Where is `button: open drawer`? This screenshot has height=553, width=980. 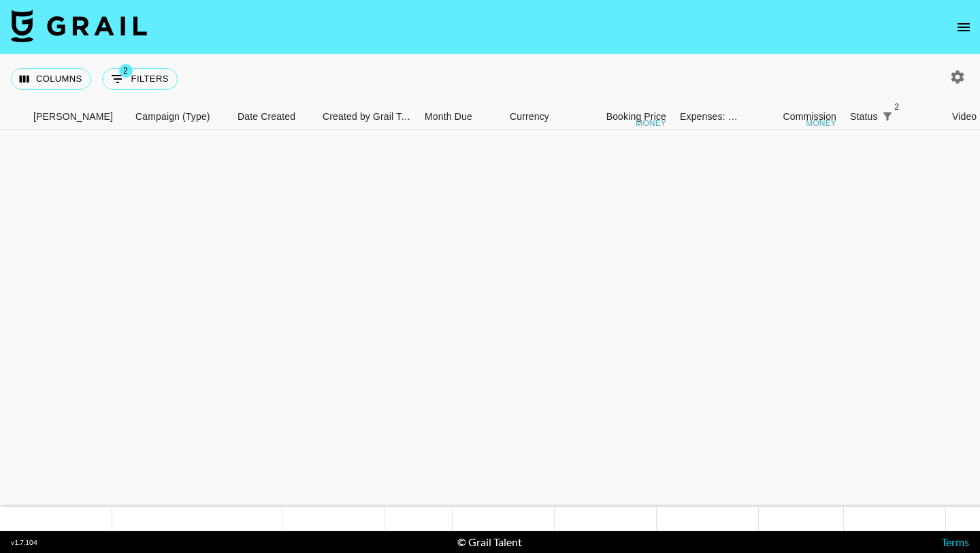
button: open drawer is located at coordinates (964, 27).